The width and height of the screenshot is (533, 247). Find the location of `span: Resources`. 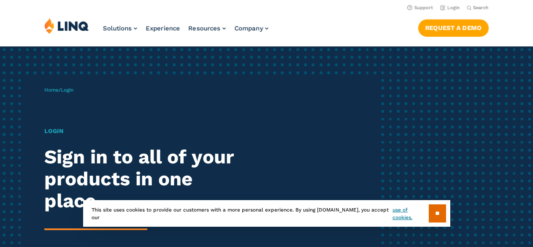

span: Resources is located at coordinates (204, 28).